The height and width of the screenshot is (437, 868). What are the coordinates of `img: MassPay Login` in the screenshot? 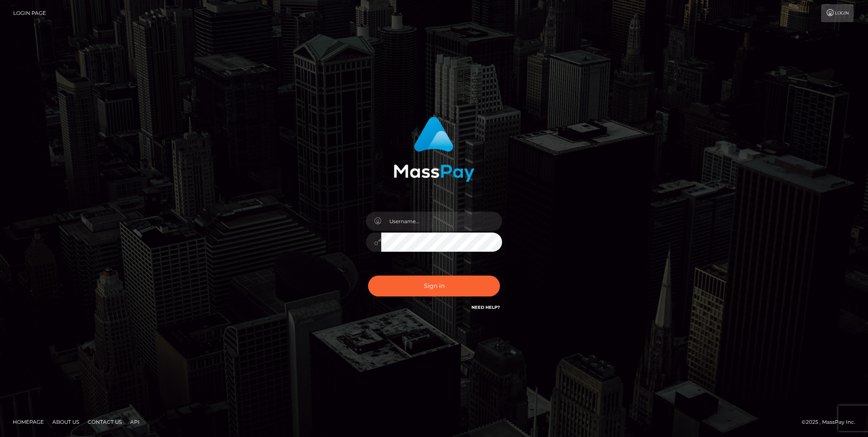 It's located at (434, 149).